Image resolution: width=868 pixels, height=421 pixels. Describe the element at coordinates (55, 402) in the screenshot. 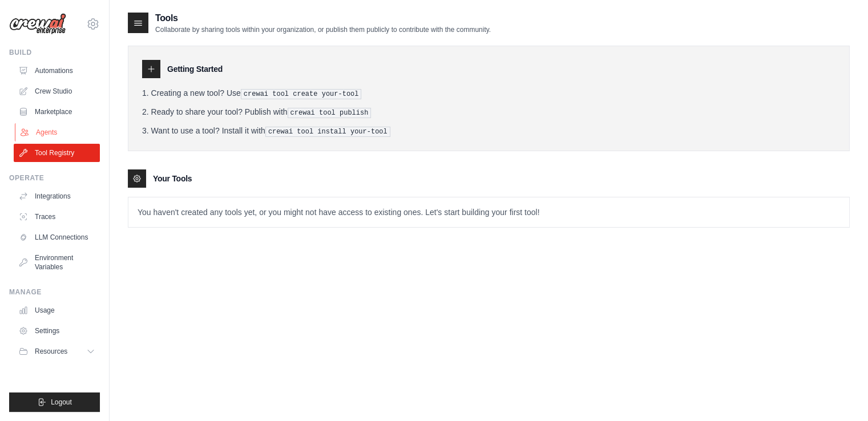

I see `button: Logout` at that location.